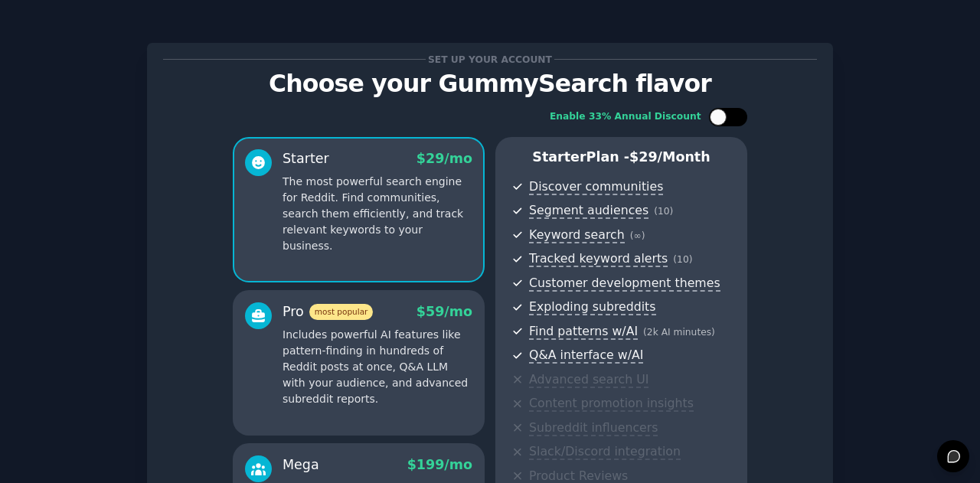 This screenshot has height=483, width=980. I want to click on span: Content promotion insights, so click(611, 403).